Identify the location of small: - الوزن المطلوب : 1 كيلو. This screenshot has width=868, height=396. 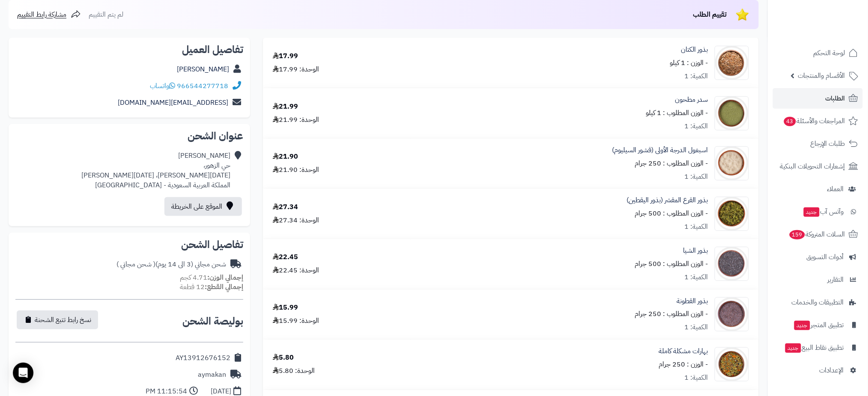
(677, 113).